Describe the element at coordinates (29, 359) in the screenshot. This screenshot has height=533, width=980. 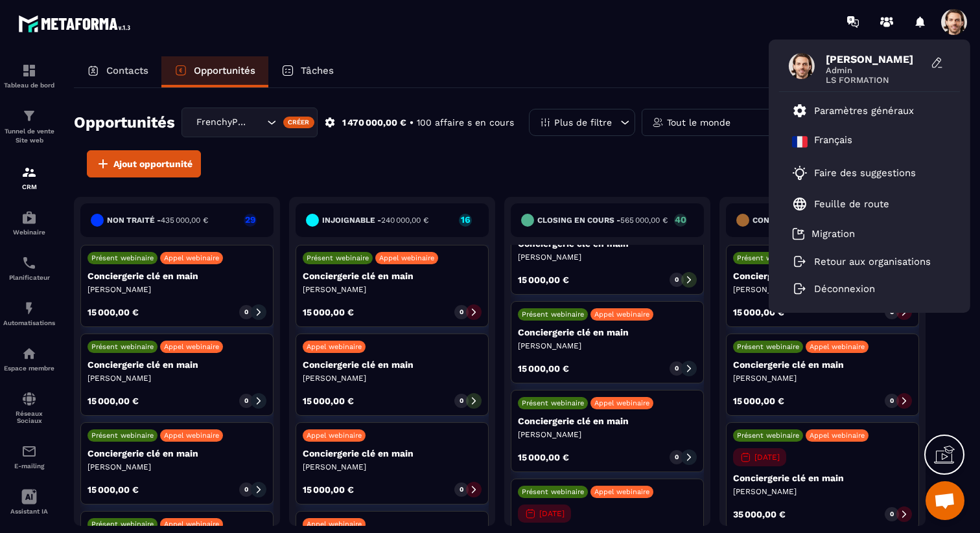
I see `a: automationsautomationsEspace membre` at that location.